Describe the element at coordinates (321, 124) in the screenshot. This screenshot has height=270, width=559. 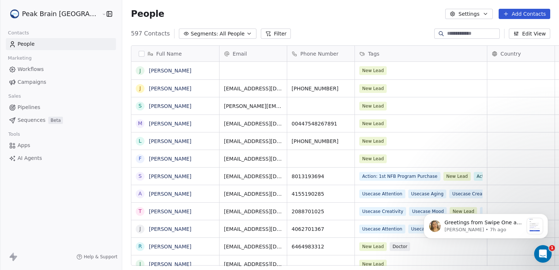
I see `span: 00447548267891` at that location.